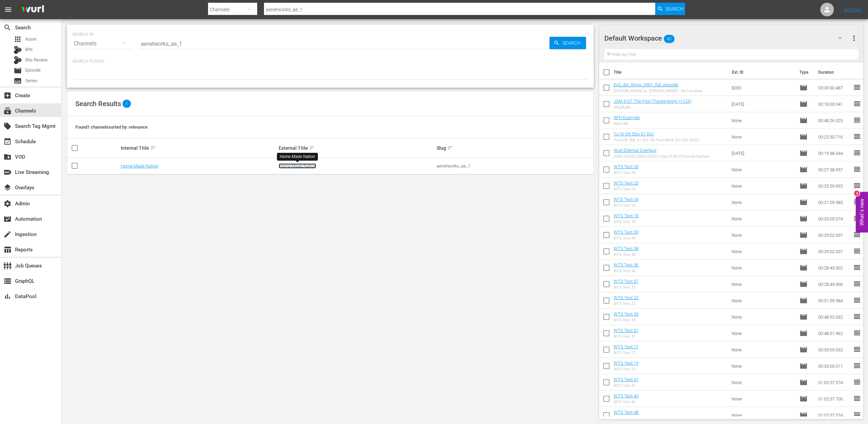 This screenshot has width=868, height=424. What do you see at coordinates (112, 127) in the screenshot?
I see `span: Found 1 channels sorted by: relevance` at bounding box center [112, 127].